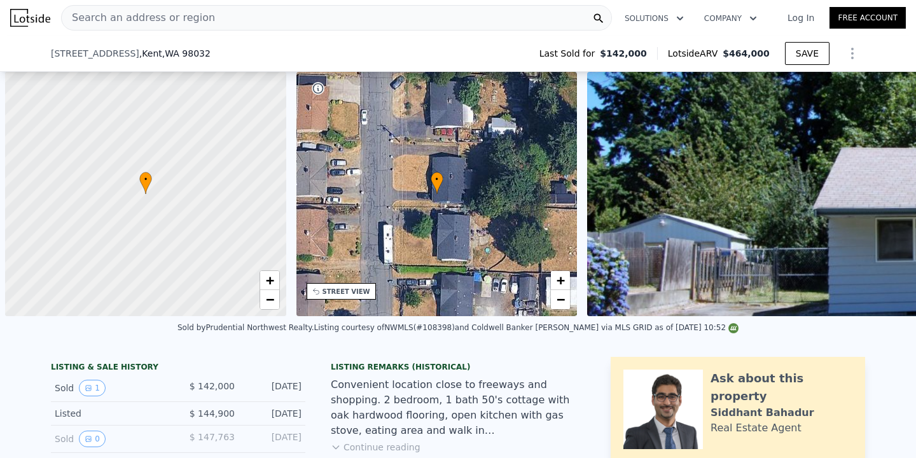  Describe the element at coordinates (734, 328) in the screenshot. I see `img: NWMLS Logo` at that location.